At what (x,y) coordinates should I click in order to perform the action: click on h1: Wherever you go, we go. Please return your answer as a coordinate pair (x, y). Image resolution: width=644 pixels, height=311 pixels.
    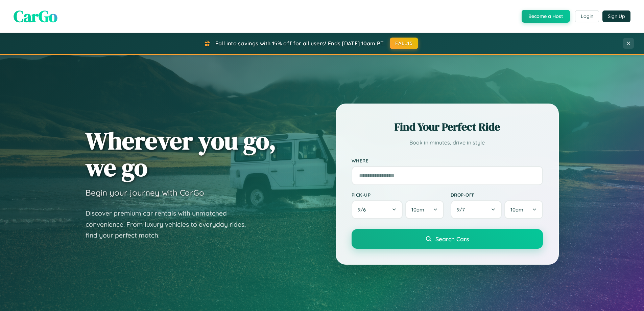
    Looking at the image, I should click on (181, 154).